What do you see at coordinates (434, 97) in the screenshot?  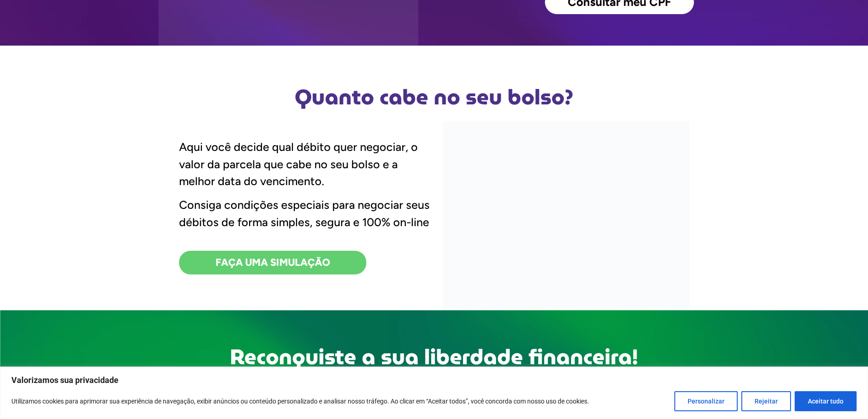 I see `h2: Quanto cabe no seu bolso?` at bounding box center [434, 97].